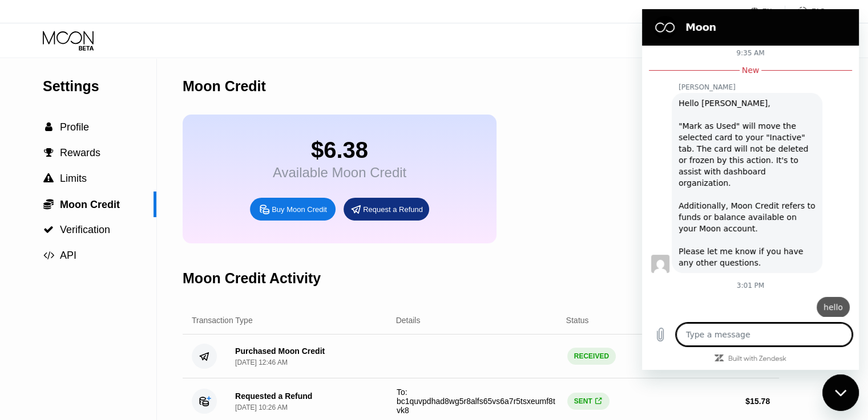 The width and height of the screenshot is (868, 420). Describe the element at coordinates (108, 44) in the screenshot. I see `p: 9:35 AM` at that location.